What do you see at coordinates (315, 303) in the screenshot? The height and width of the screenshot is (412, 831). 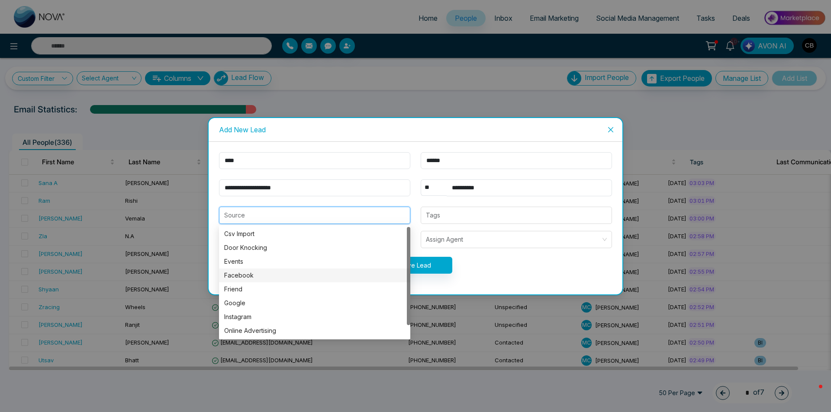 I see `div: Google` at bounding box center [315, 303].